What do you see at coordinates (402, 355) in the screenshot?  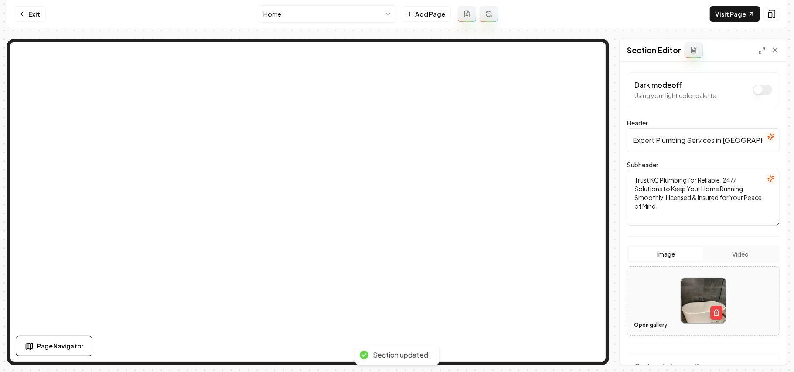 I see `div: Section updated!` at bounding box center [402, 355].